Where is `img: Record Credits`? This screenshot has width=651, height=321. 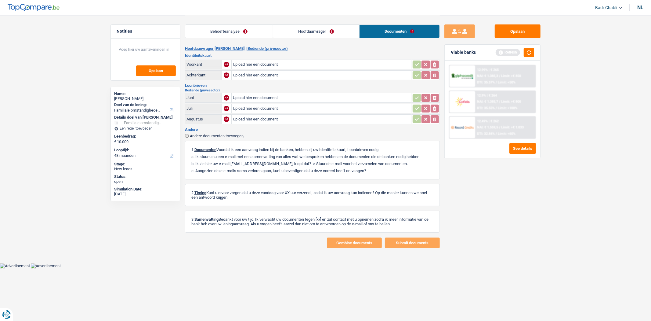 img: Record Credits is located at coordinates (463, 127).